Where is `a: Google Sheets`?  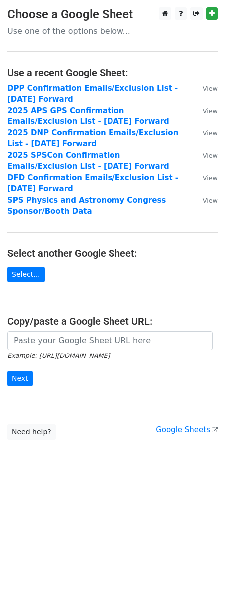 a: Google Sheets is located at coordinates (187, 430).